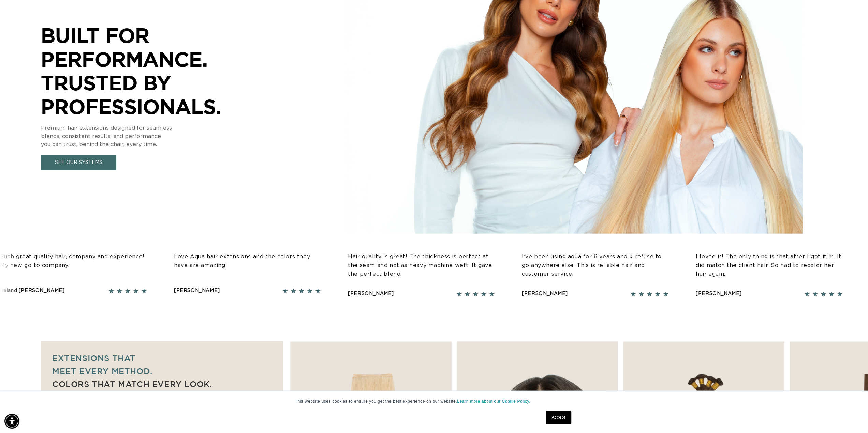 Image resolution: width=868 pixels, height=433 pixels. Describe the element at coordinates (434, 401) in the screenshot. I see `p: This website uses cookies to ensure you get the best experience on our website.` at that location.